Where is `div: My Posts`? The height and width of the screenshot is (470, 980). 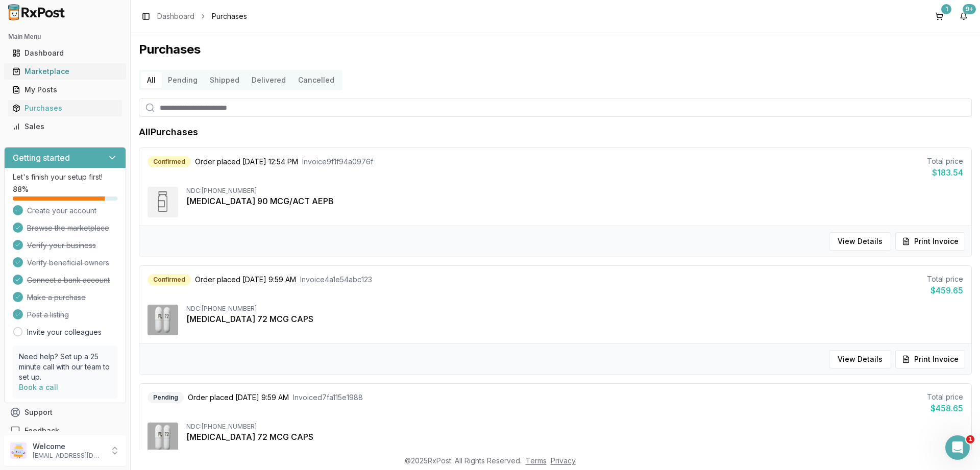
div: My Posts is located at coordinates (65, 90).